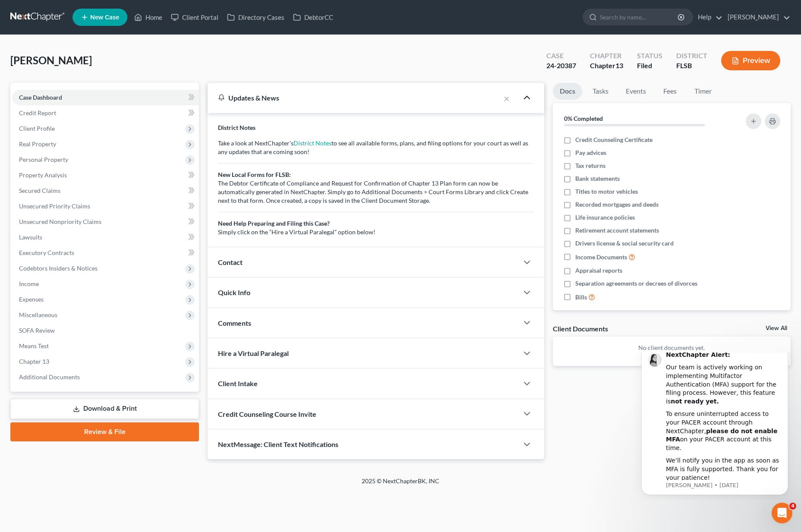  What do you see at coordinates (37, 144) in the screenshot?
I see `span: Real Property` at bounding box center [37, 144].